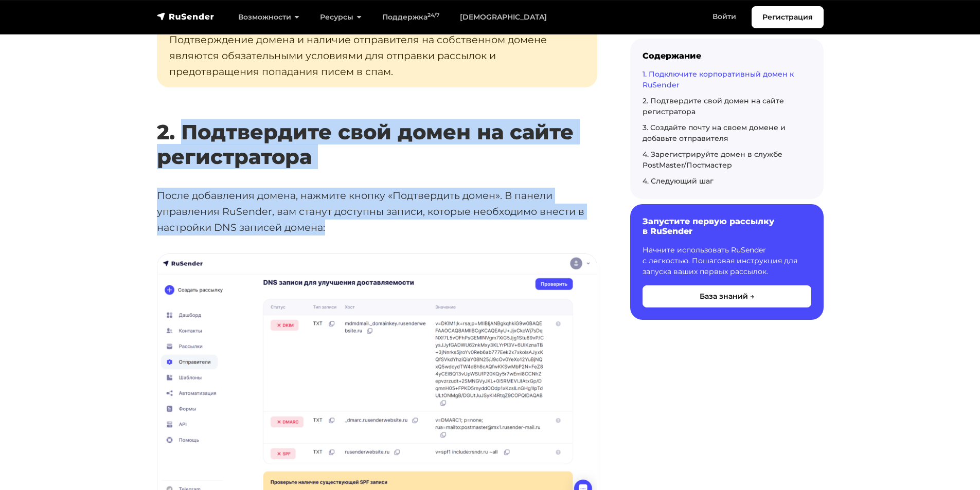 This screenshot has width=980, height=490. What do you see at coordinates (713, 159) in the screenshot?
I see `a: 4. Зарегистрируйте домен в службе PostMaster/Постмастер` at bounding box center [713, 159].